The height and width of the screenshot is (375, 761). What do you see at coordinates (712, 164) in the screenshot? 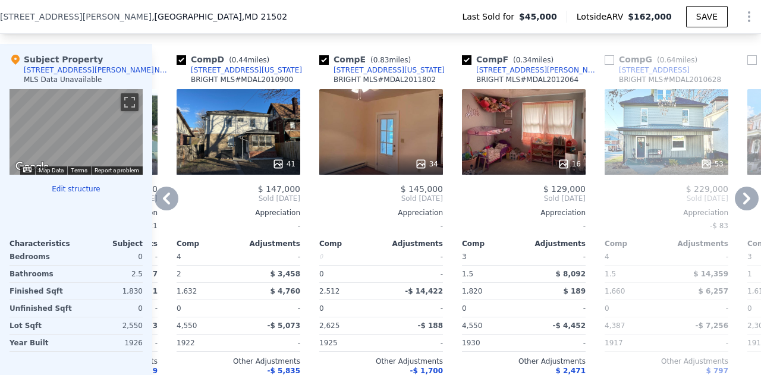
I see `div: 53` at bounding box center [712, 164].